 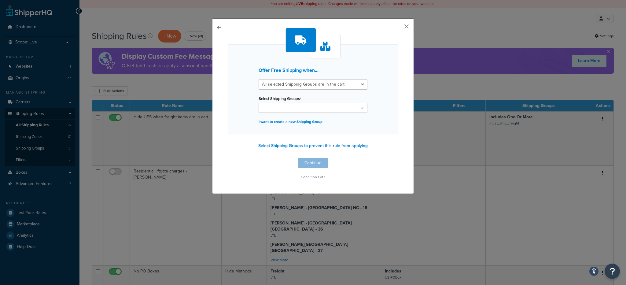 What do you see at coordinates (313, 177) in the screenshot?
I see `p: Condition 1 of 1` at bounding box center [313, 177].